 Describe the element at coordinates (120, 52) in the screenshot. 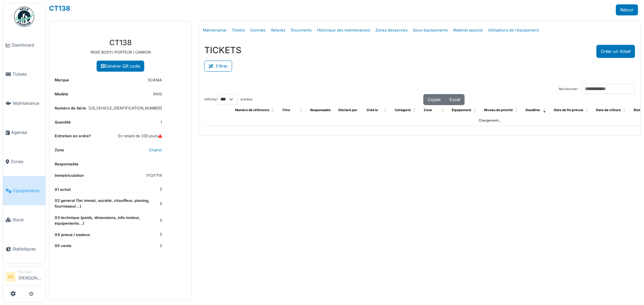

I see `p: RIGID BODY/ PORTEUR / CAMION` at that location.